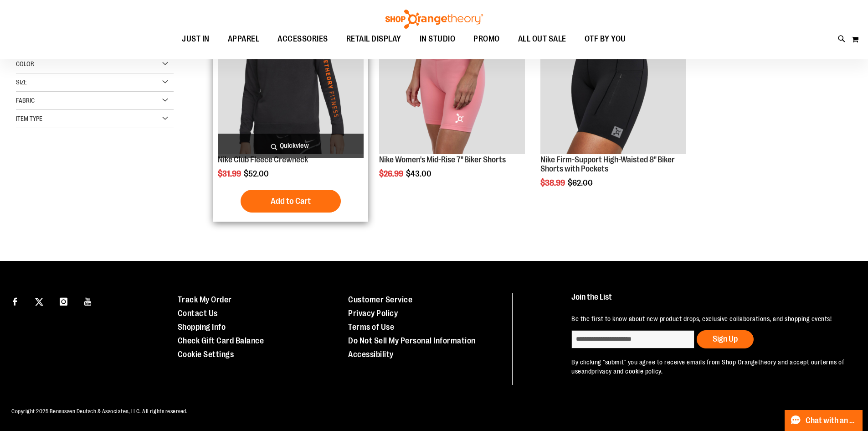 The height and width of the screenshot is (431, 868). I want to click on span: Item Type, so click(29, 118).